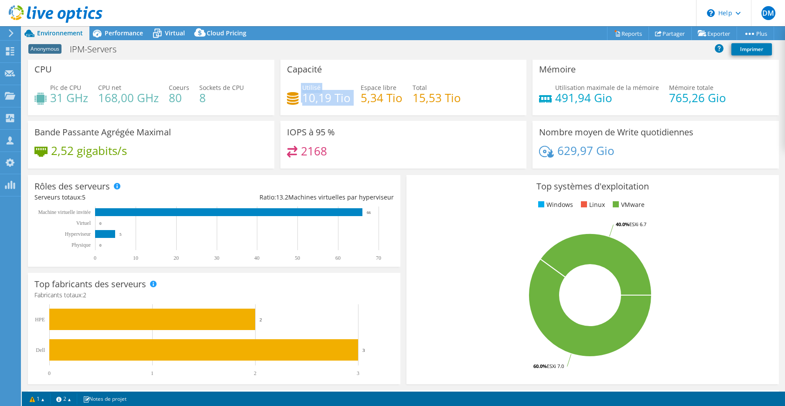  I want to click on span: 5, so click(84, 197).